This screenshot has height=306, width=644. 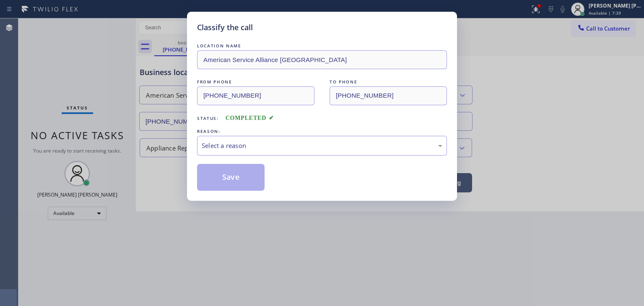 What do you see at coordinates (388, 82) in the screenshot?
I see `div: TO PHONE` at bounding box center [388, 82].